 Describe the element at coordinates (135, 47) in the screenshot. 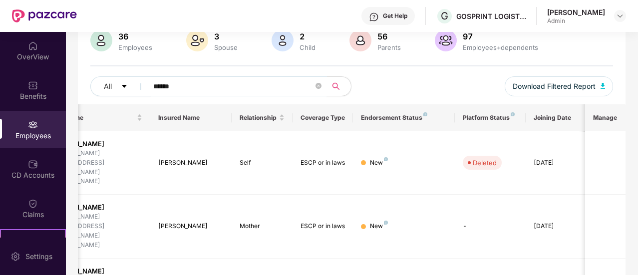

I see `div: Employees` at that location.